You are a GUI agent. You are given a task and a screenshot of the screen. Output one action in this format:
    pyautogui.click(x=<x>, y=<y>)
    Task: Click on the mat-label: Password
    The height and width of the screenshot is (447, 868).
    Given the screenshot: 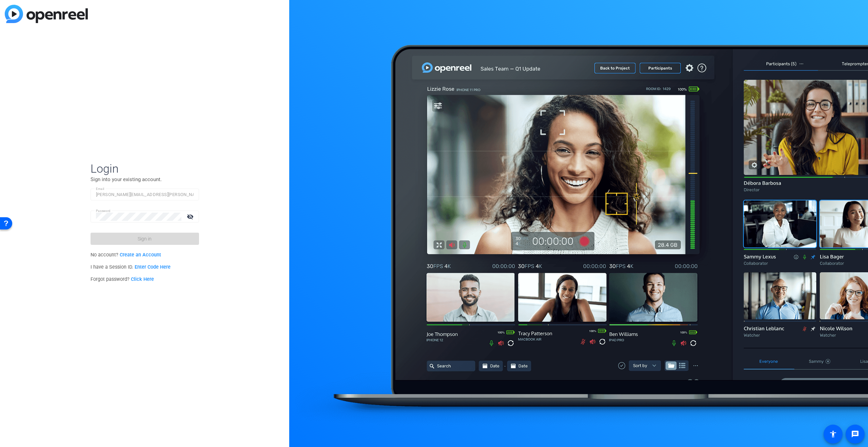 What is the action you would take?
    pyautogui.click(x=103, y=211)
    